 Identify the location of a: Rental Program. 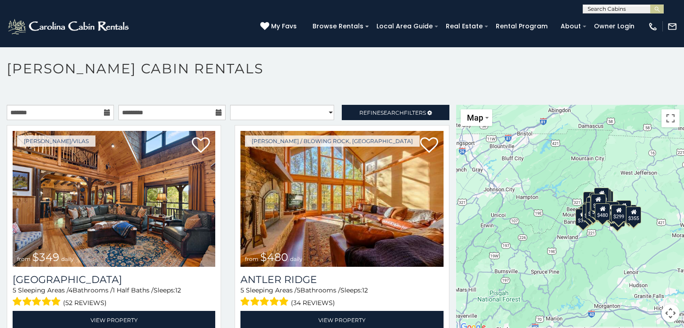
(521, 26).